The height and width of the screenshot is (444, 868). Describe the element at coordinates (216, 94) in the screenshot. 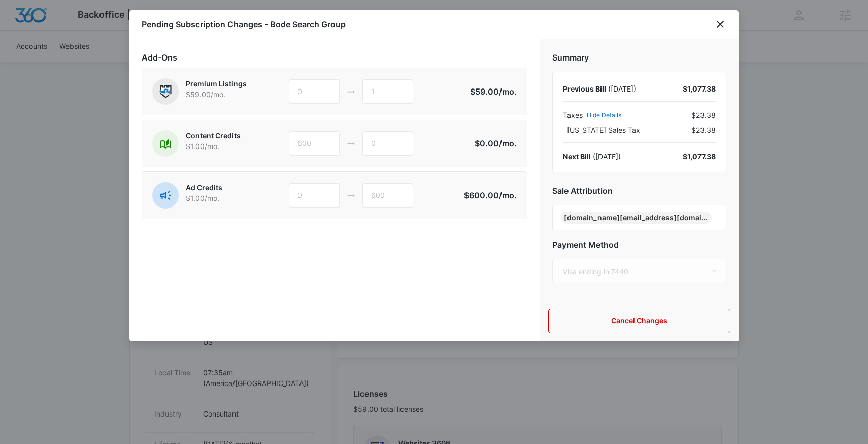

I see `p: $59.00 /mo.` at that location.